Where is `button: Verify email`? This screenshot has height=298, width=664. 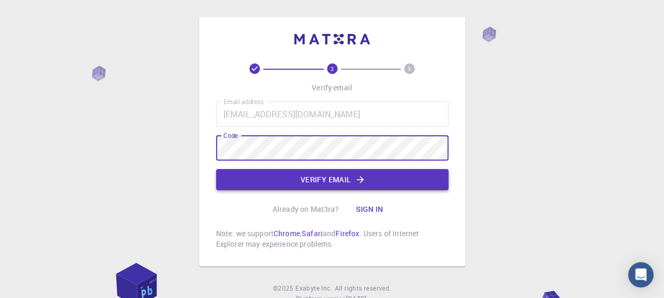
button: Verify email is located at coordinates (332, 180).